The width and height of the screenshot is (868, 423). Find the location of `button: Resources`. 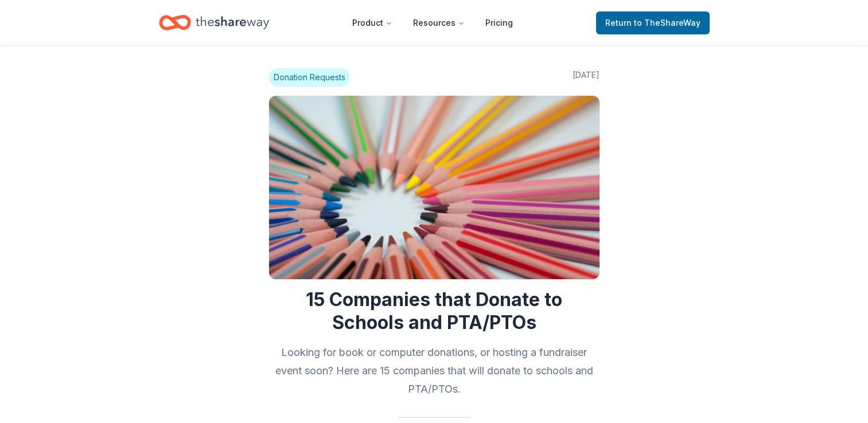

button: Resources is located at coordinates (439, 23).